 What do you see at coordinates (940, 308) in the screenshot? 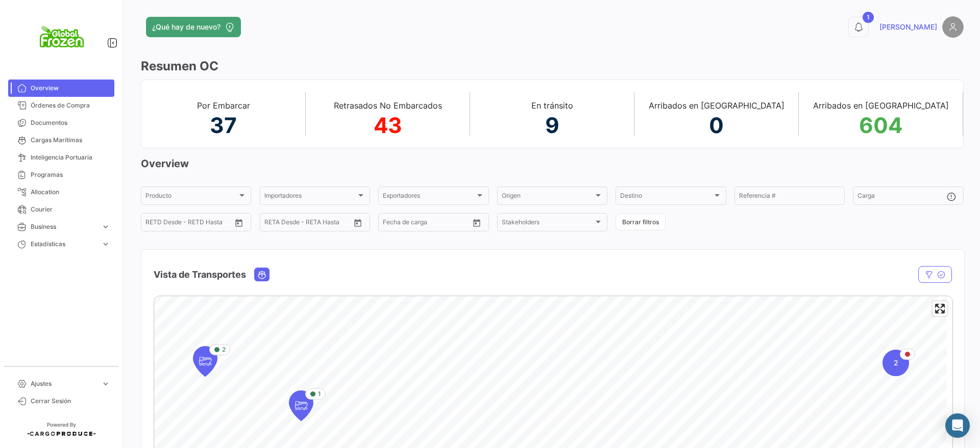
I see `button: Enter fullscreen` at bounding box center [940, 308].